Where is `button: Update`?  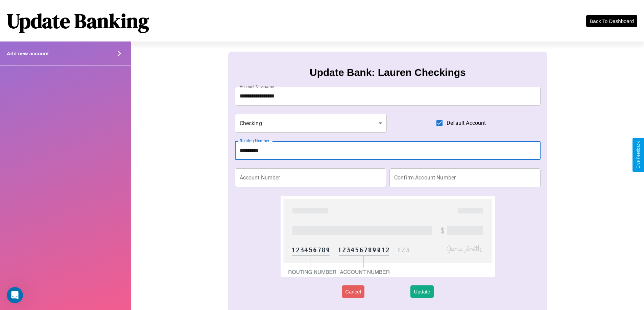
button: Update is located at coordinates (422, 292).